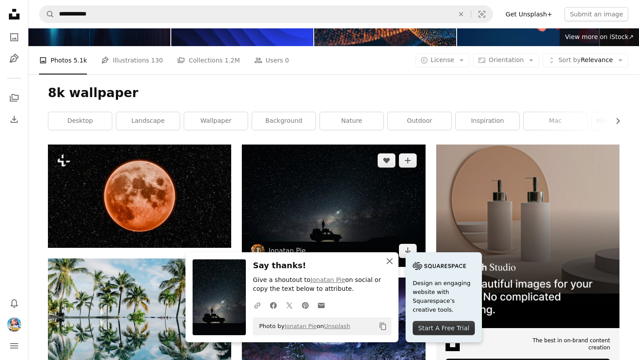 The height and width of the screenshot is (360, 639). What do you see at coordinates (337, 326) in the screenshot?
I see `a: Unsplash` at bounding box center [337, 326].